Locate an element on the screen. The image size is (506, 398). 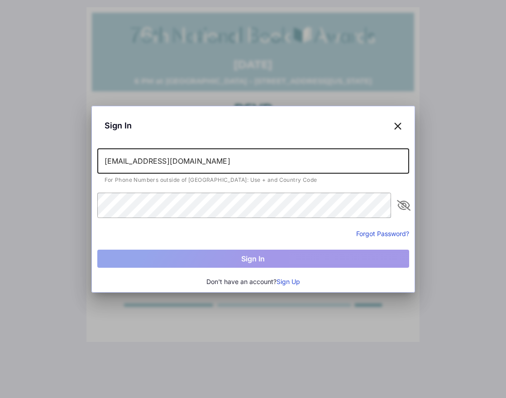
button: Sign In is located at coordinates (253, 259).